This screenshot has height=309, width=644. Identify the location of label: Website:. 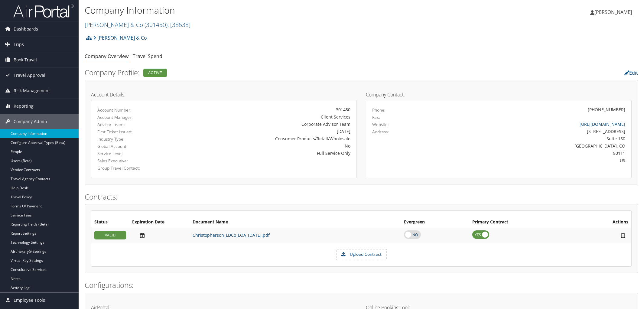
(380, 124).